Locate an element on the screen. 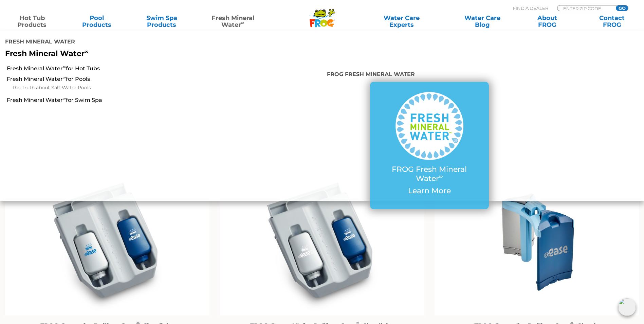  h4: FROG Fresh Mineral Water is located at coordinates (429, 75).